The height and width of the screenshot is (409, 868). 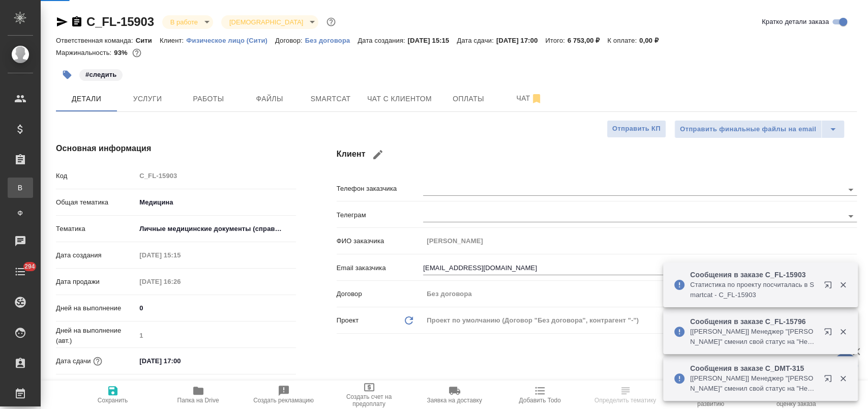 What do you see at coordinates (62, 22) in the screenshot?
I see `button: Скопировать ссылку для ЯМессенджера` at bounding box center [62, 22].